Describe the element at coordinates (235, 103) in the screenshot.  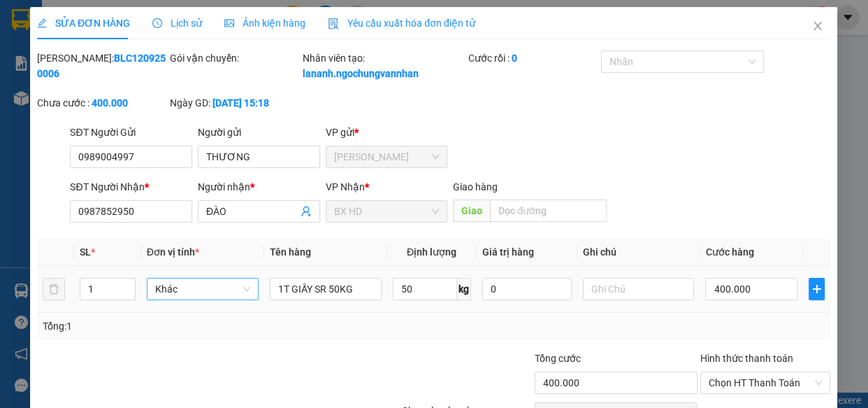
I see `div: Ngày GD:` at that location.